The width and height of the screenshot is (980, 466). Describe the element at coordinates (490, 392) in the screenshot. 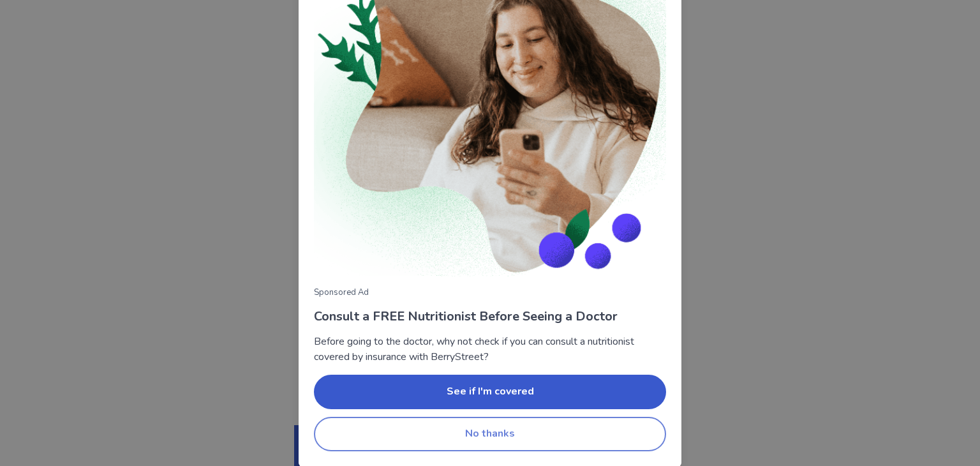

I see `button: See if I'm covered` at that location.